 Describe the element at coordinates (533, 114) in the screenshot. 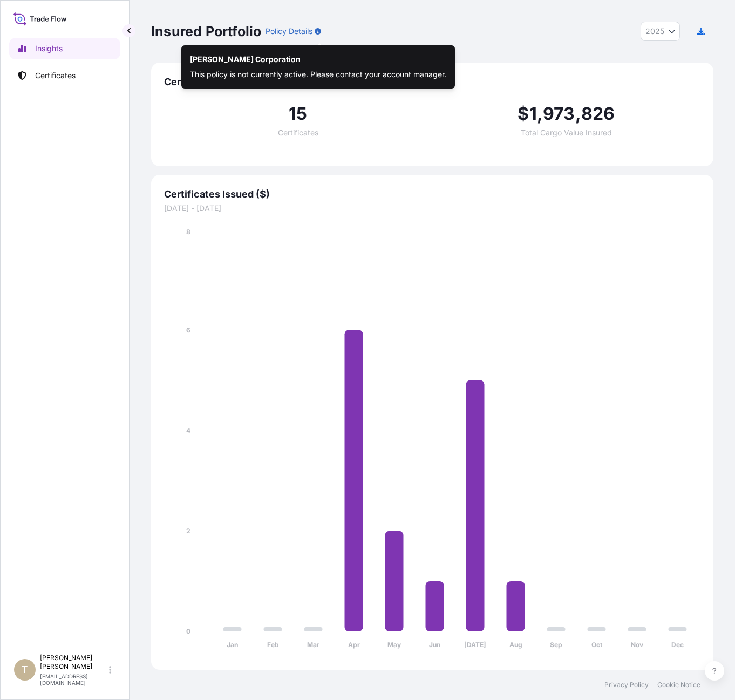

I see `span: 1` at that location.